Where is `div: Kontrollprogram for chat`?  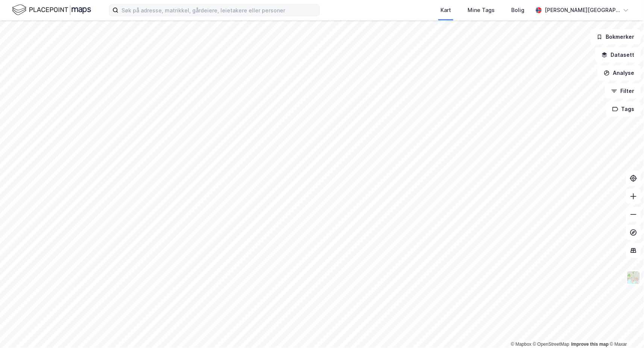 div: Kontrollprogram for chat is located at coordinates (626, 330).